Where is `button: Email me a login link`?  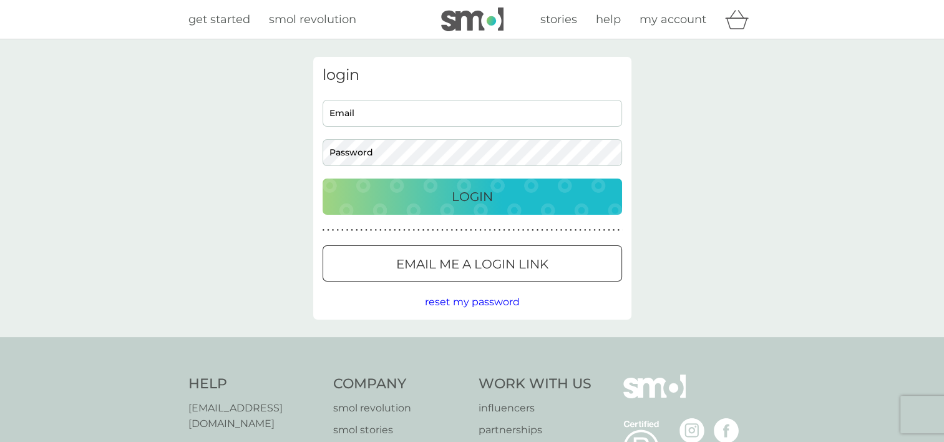
button: Email me a login link is located at coordinates (472, 263).